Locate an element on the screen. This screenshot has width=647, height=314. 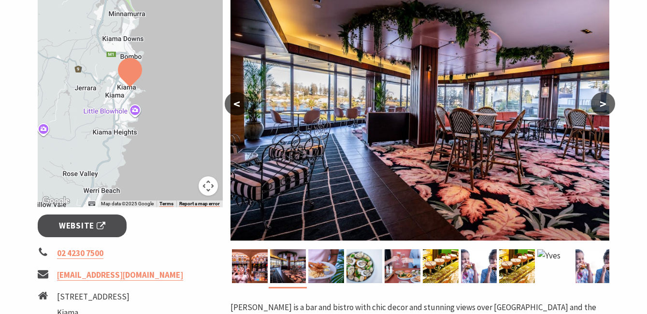
a: Website is located at coordinates (82, 226).